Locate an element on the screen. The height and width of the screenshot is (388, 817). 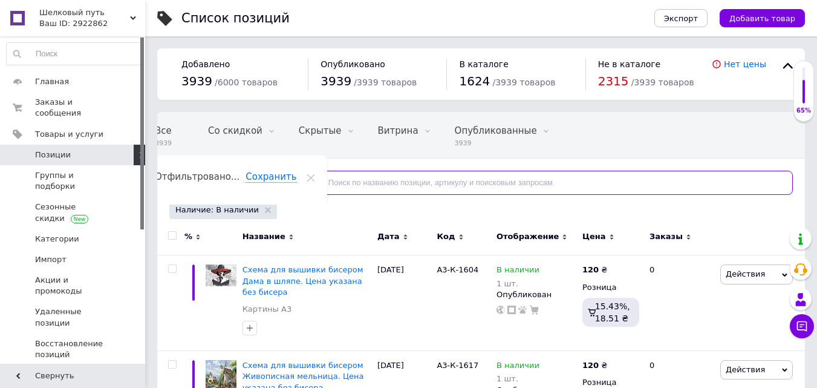
button: Чат с покупателем is located at coordinates (802, 326).